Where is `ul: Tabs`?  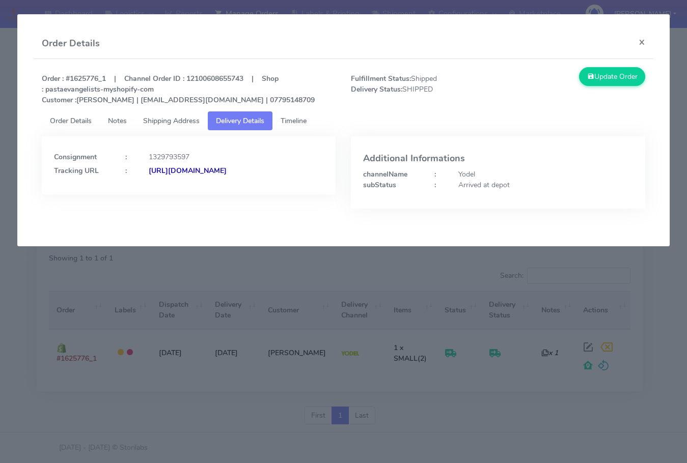 ul: Tabs is located at coordinates (343, 121).